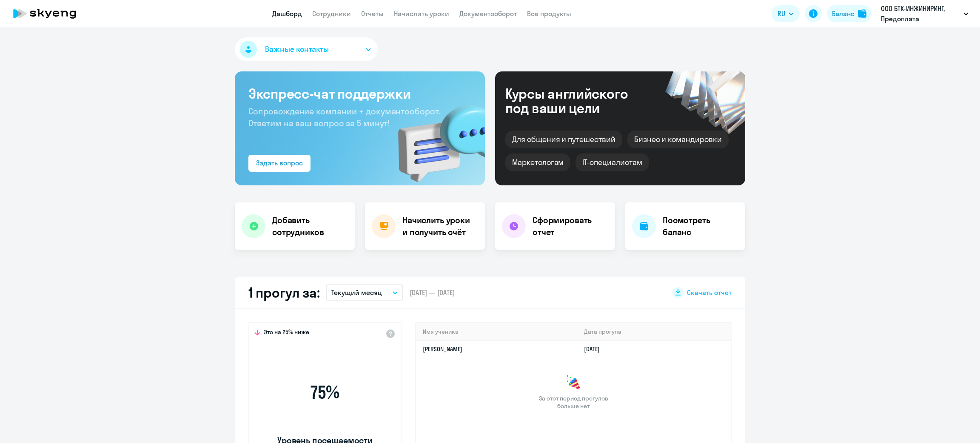 This screenshot has height=443, width=980. I want to click on button: Текущий месяц, so click(365, 292).